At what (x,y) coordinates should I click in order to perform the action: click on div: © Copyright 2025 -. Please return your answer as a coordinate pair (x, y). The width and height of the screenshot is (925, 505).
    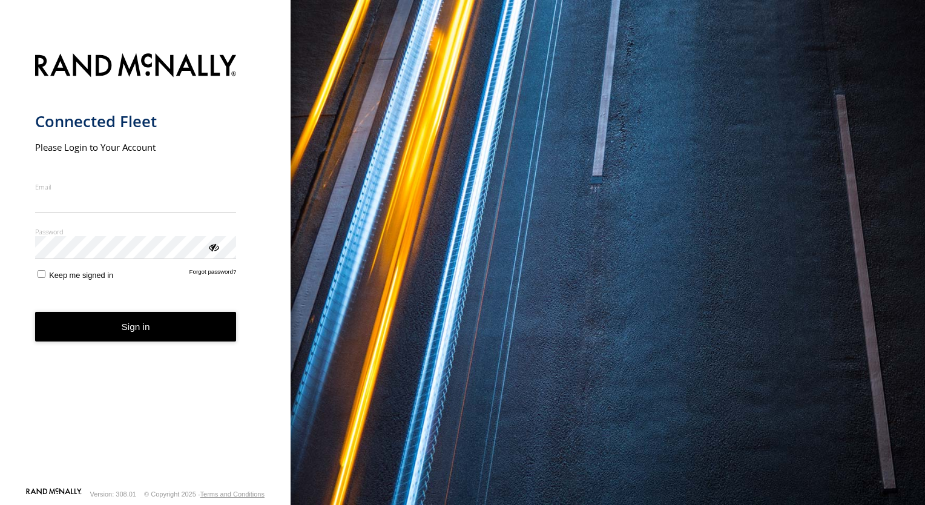
    Looking at the image, I should click on (204, 494).